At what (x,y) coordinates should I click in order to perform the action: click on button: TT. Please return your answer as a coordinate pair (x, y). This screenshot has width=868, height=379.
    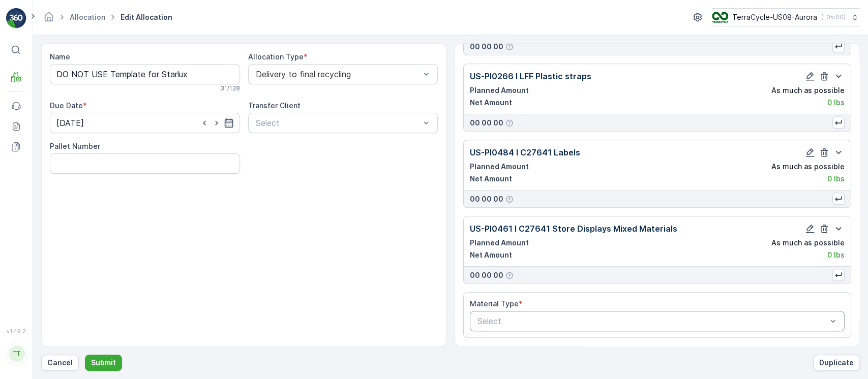
    Looking at the image, I should click on (16, 354).